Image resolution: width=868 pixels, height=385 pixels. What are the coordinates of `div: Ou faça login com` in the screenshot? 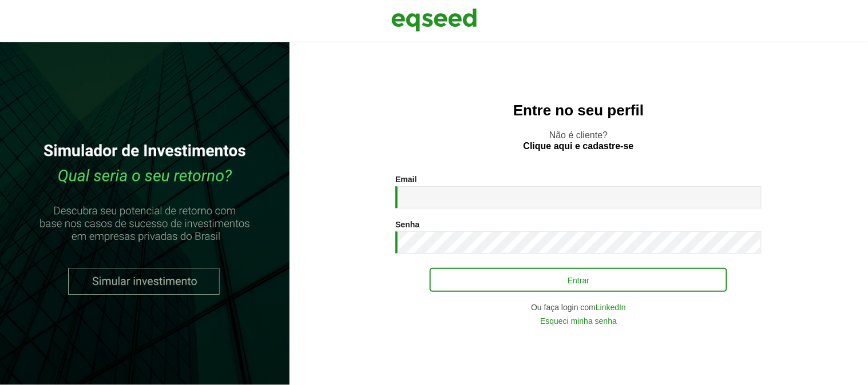 It's located at (578, 307).